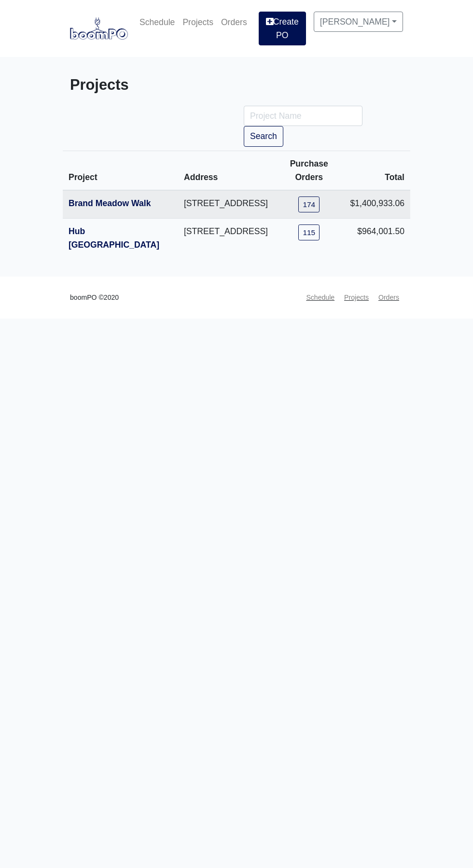 The width and height of the screenshot is (473, 868). Describe the element at coordinates (377, 238) in the screenshot. I see `td: $964,001.50` at that location.